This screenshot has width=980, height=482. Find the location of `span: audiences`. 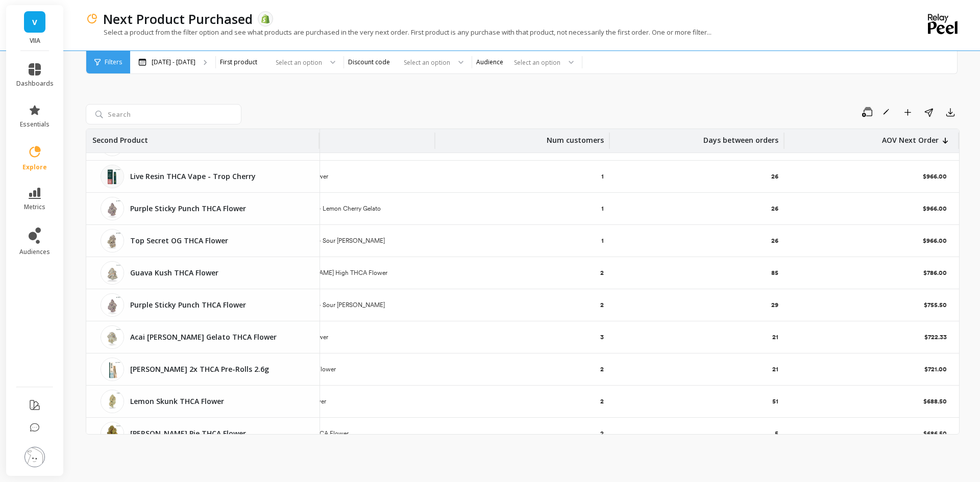

span: audiences is located at coordinates (34, 252).